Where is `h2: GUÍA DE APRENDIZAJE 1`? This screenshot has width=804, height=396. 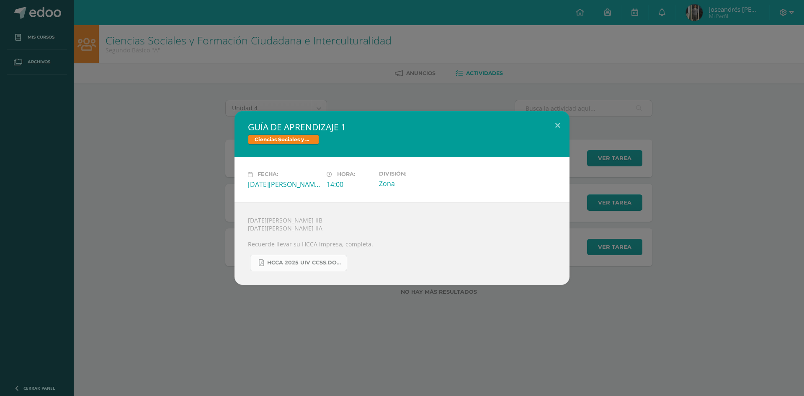
h2: GUÍA DE APRENDIZAJE 1 is located at coordinates (402, 127).